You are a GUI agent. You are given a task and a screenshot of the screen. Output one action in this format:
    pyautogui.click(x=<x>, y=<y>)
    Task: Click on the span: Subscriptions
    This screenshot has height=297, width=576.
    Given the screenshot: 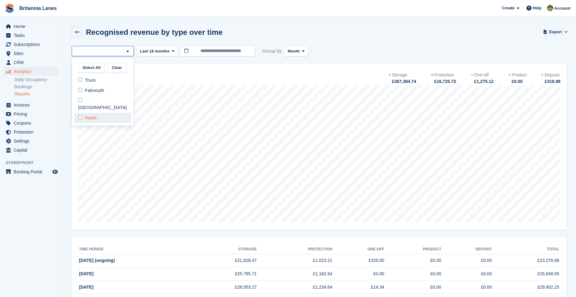 What is the action you would take?
    pyautogui.click(x=32, y=44)
    